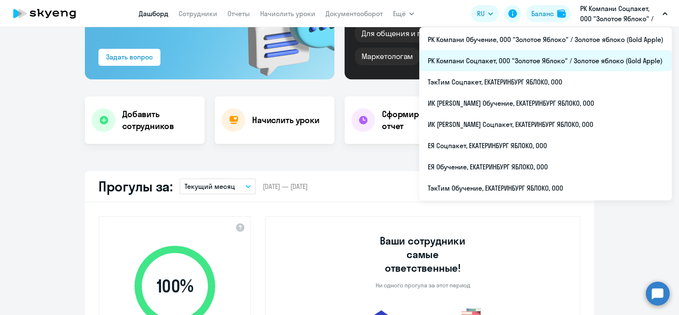 This screenshot has width=679, height=315. I want to click on a: Начислить уроки, so click(288, 14).